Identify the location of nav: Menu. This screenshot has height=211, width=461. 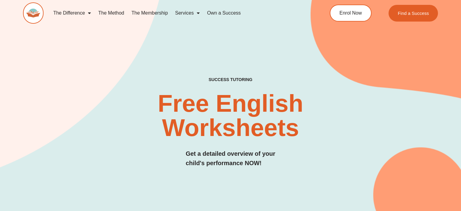
(178, 13).